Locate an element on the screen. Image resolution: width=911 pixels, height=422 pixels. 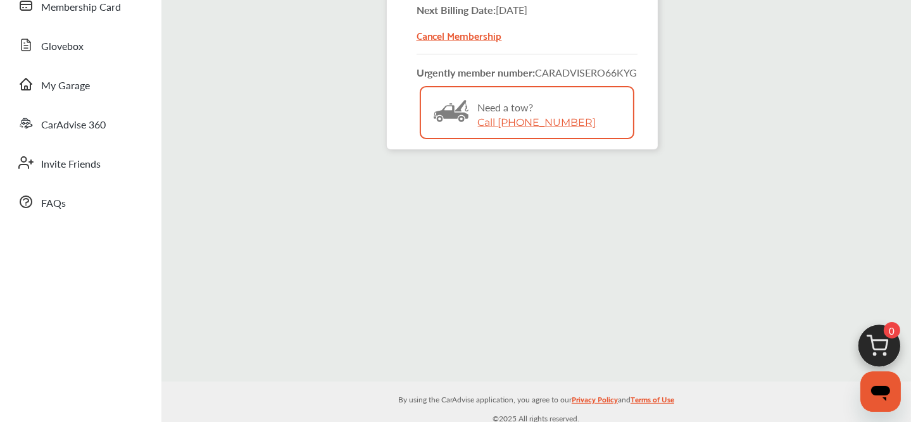
div: Cancel Membership is located at coordinates (527, 30).